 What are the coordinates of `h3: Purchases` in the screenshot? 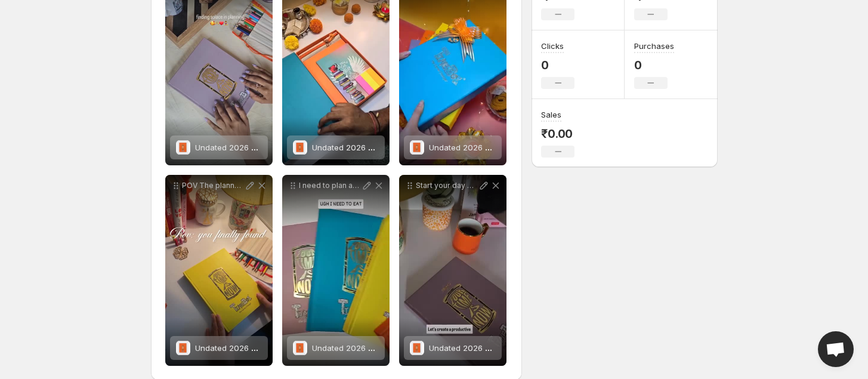 It's located at (654, 46).